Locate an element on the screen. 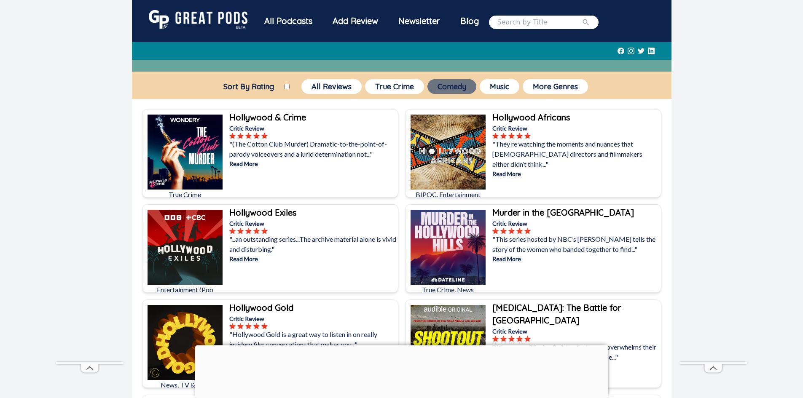 This screenshot has width=803, height=398. img: Murder in the Hollywood Hills is located at coordinates (448, 247).